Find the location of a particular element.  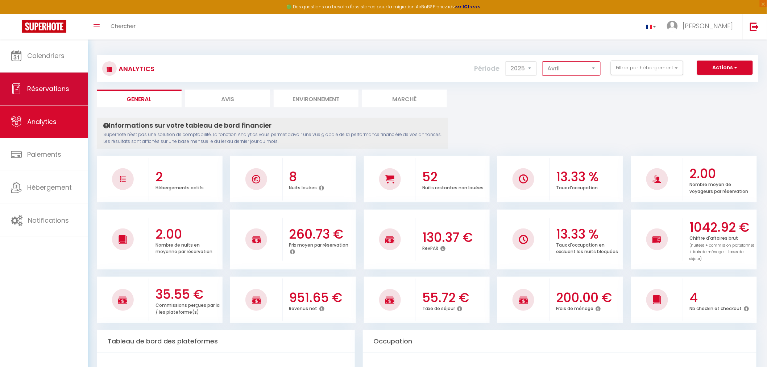

h3: 130.37 € is located at coordinates (455, 238).